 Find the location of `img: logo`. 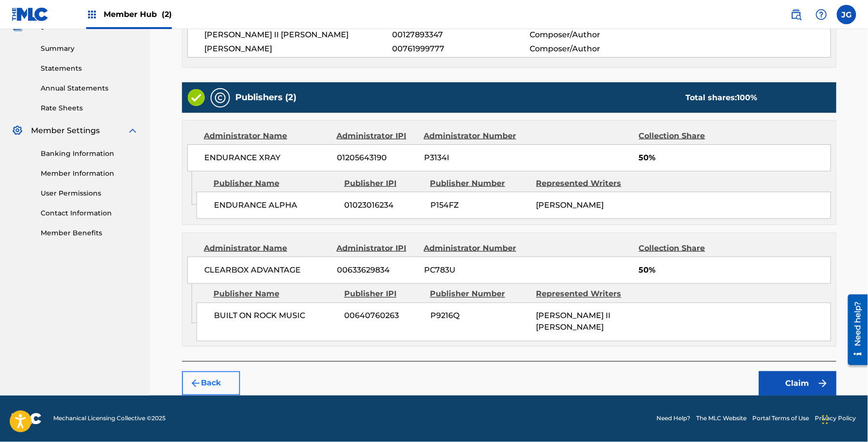

img: logo is located at coordinates (27, 419).